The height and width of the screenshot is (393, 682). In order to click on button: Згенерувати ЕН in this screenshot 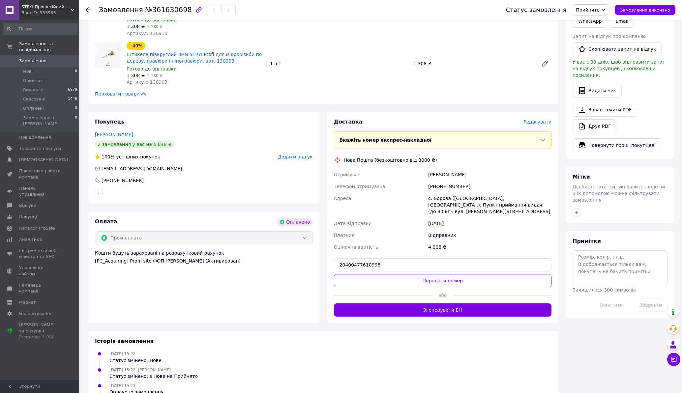, I will do `click(443, 310)`.